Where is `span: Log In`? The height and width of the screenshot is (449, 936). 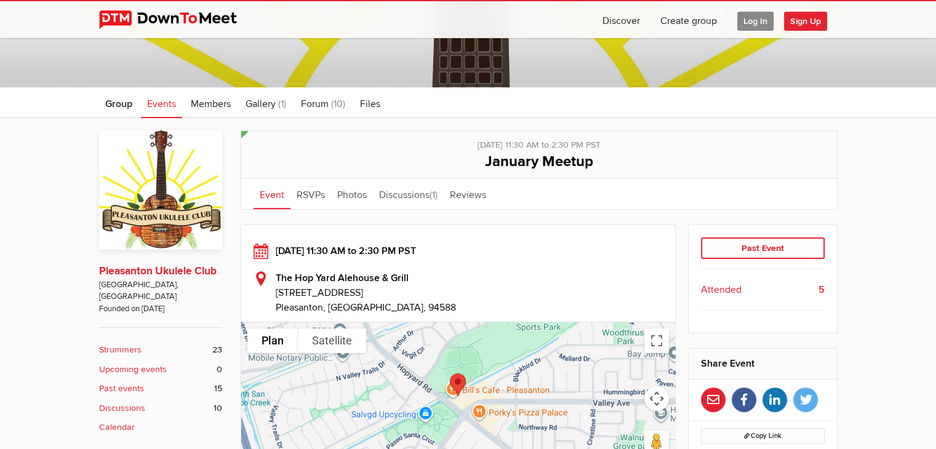
span: Log In is located at coordinates (755, 21).